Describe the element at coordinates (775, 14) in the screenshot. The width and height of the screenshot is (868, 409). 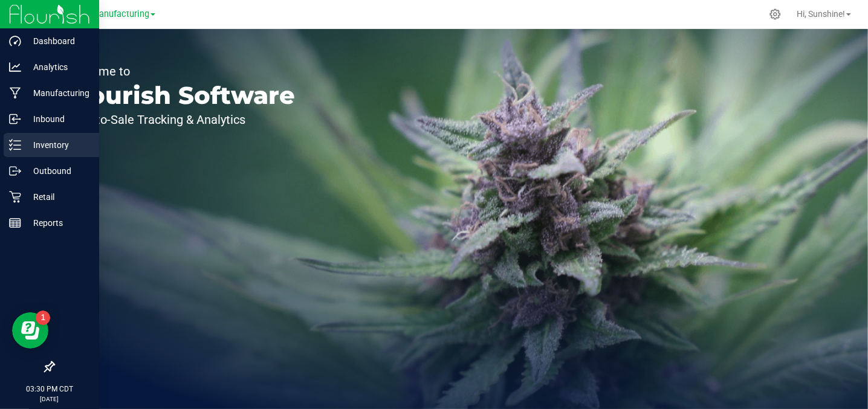
I see `div: Manage settings` at that location.